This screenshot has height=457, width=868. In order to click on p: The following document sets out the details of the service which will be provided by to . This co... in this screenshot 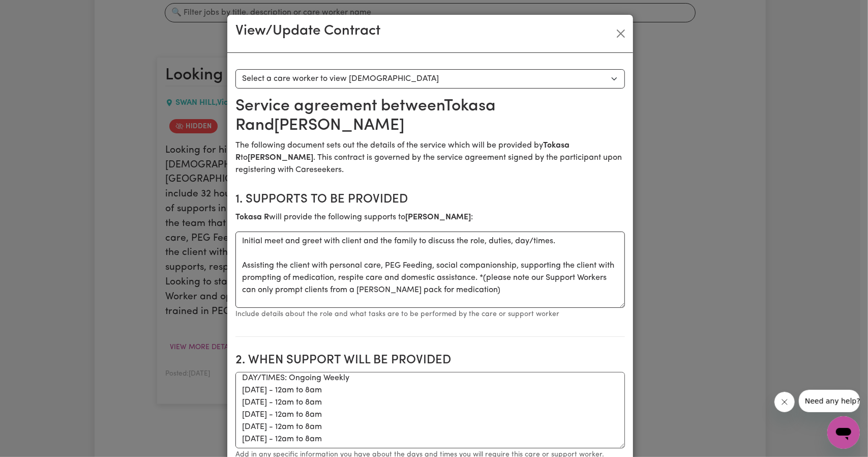, I will do `click(431, 158)`.